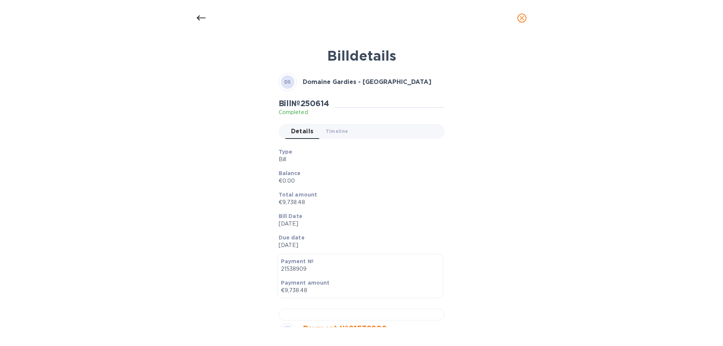 This screenshot has width=723, height=346. What do you see at coordinates (291, 238) in the screenshot?
I see `b: Due date` at bounding box center [291, 238].